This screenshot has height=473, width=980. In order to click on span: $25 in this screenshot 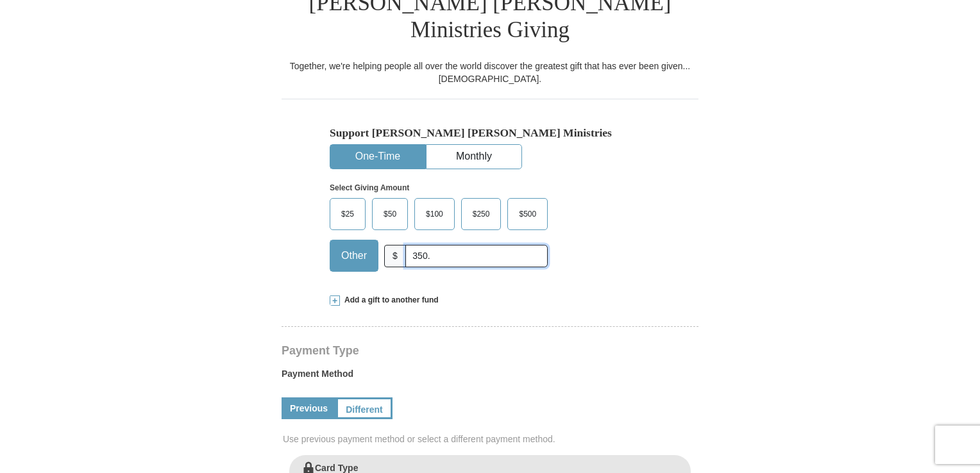, I will do `click(347, 214)`.